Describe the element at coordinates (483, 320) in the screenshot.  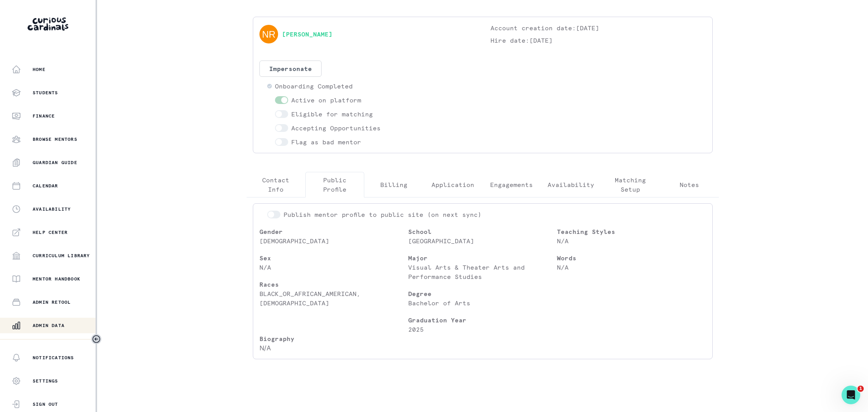
I see `p: Graduation Year` at that location.